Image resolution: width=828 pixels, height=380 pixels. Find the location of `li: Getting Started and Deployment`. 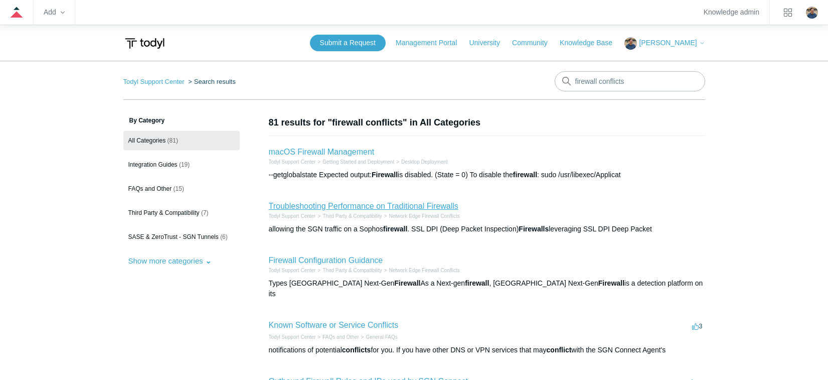

li: Getting Started and Deployment is located at coordinates (355, 162).